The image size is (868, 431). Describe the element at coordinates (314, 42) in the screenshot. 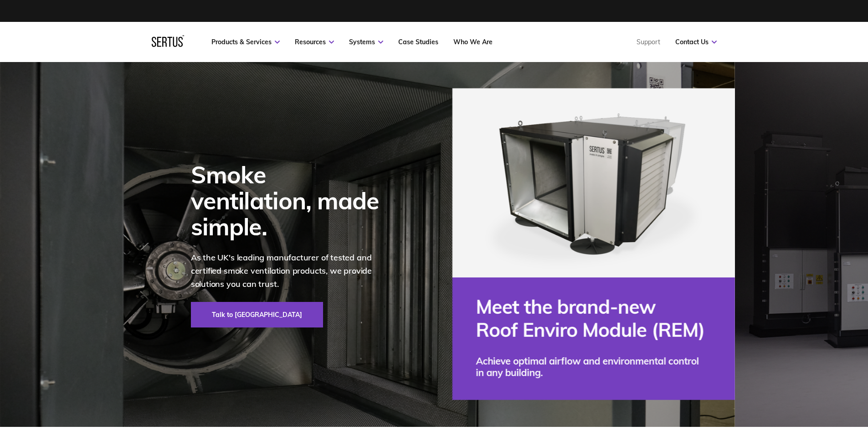

I see `a: Resources` at that location.